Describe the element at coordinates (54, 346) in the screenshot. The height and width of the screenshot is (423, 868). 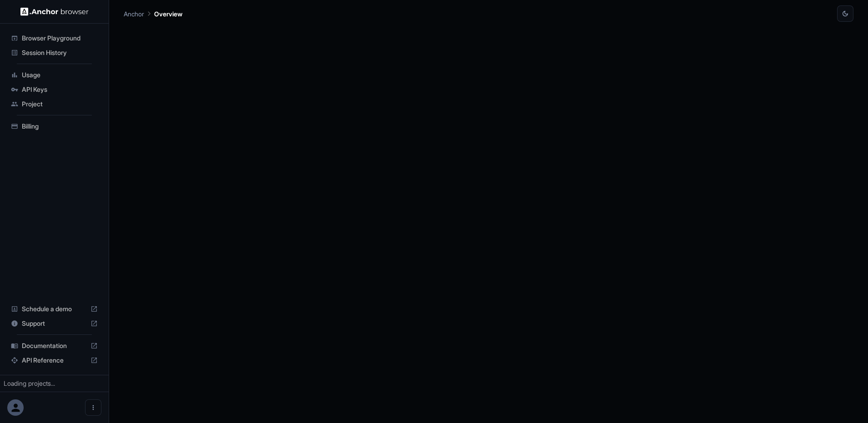
I see `div: Documentation` at that location.